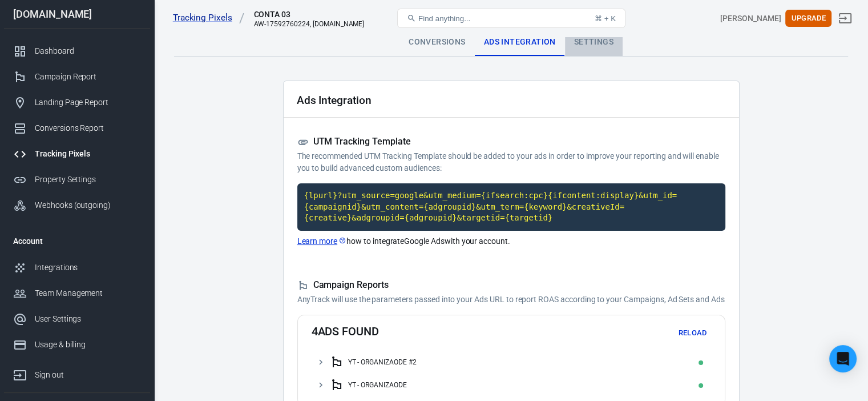 The height and width of the screenshot is (401, 868). I want to click on div: Open Intercom Messenger, so click(843, 359).